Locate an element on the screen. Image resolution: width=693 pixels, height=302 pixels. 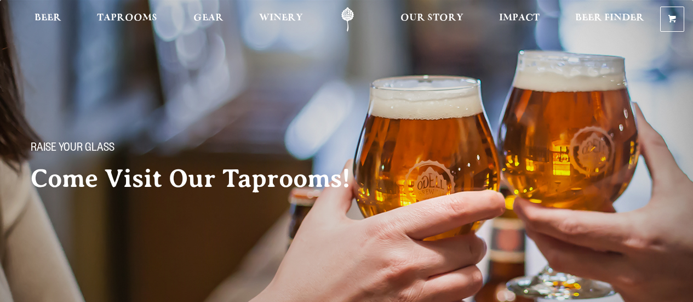
span: Beer Finder is located at coordinates (610, 18).